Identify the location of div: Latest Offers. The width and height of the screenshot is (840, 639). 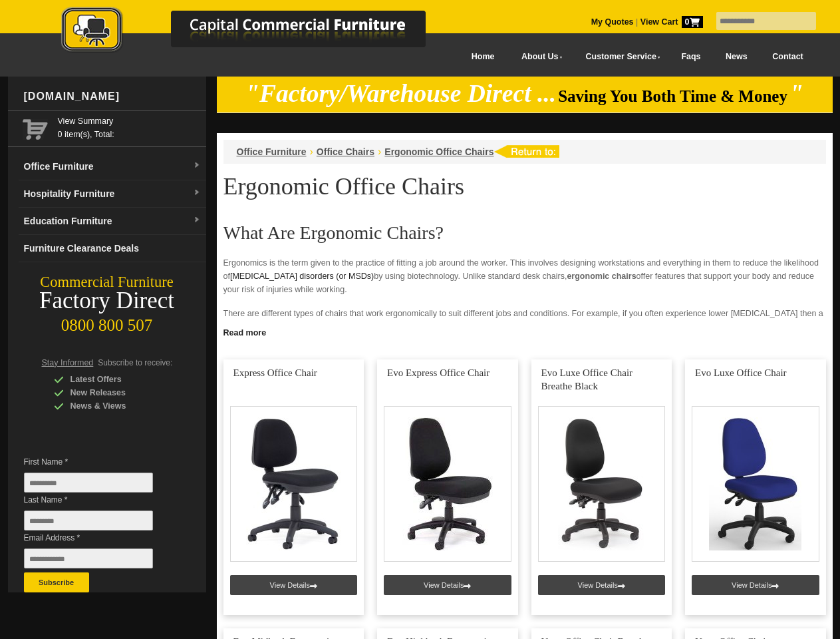
(117, 380).